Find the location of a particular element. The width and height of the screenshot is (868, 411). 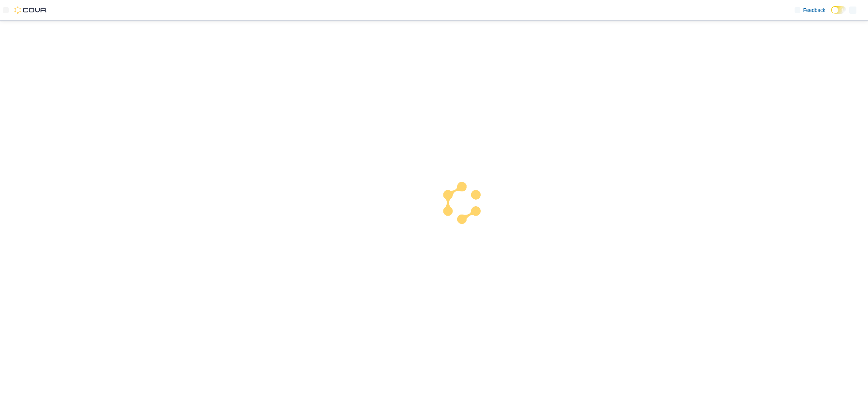

img: cova-loader is located at coordinates (461, 204).